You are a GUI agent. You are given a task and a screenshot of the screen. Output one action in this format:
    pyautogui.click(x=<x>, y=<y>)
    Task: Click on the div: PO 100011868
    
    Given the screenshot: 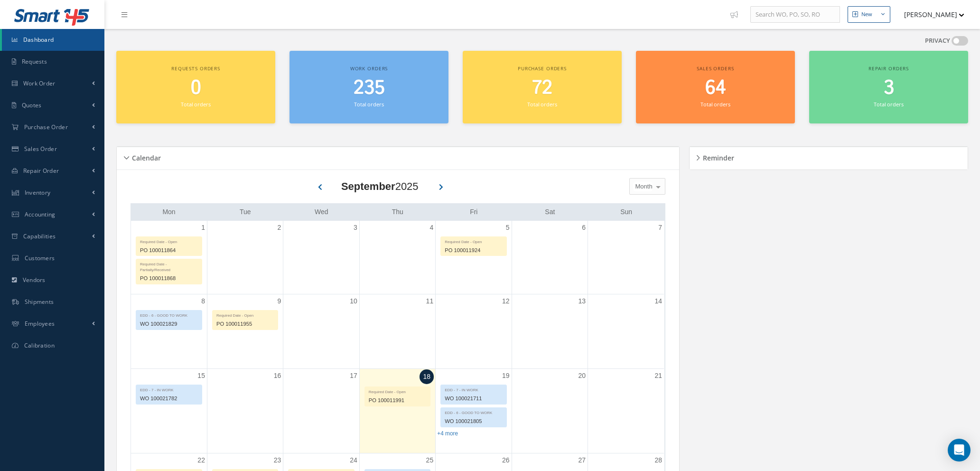 What is the action you would take?
    pyautogui.click(x=169, y=278)
    